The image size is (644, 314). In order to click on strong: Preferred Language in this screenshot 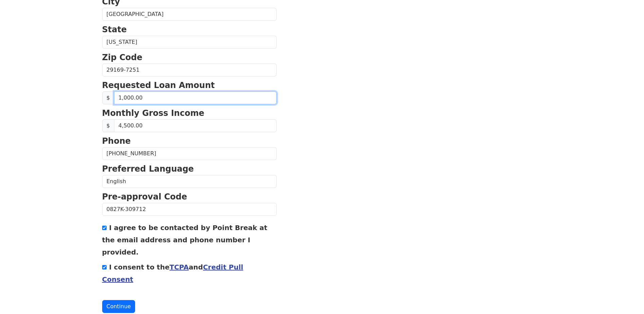, I will do `click(148, 169)`.